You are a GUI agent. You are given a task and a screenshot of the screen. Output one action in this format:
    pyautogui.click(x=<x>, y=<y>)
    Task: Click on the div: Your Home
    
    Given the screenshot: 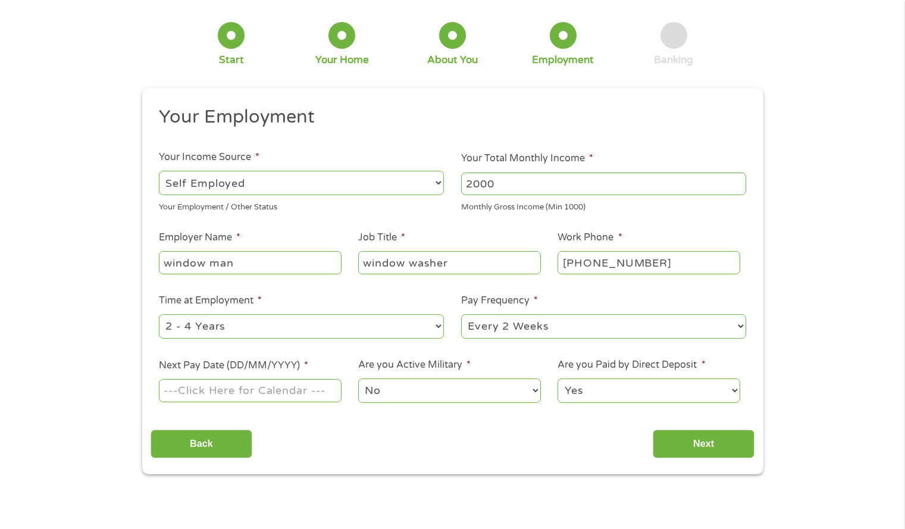 What is the action you would take?
    pyautogui.click(x=342, y=60)
    